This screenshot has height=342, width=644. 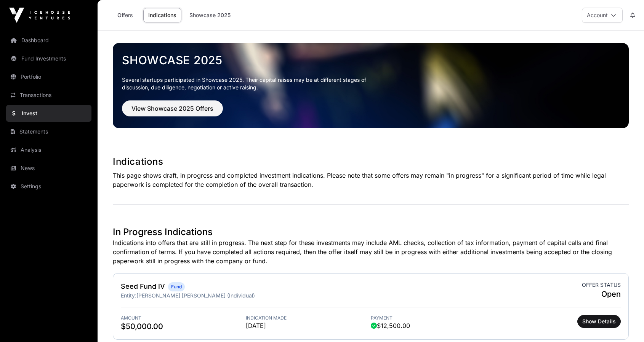 I want to click on span: Show Details, so click(x=599, y=322).